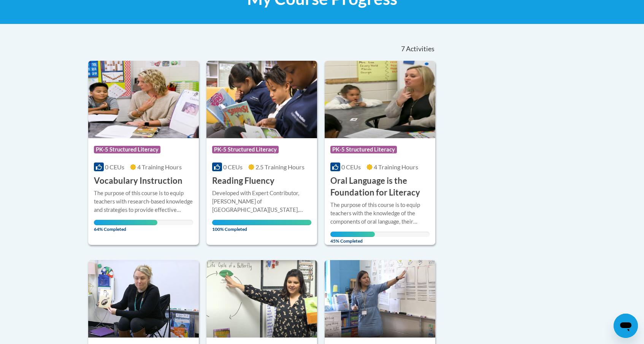 The image size is (644, 344). I want to click on div: The purpose of this course is to equip teachers with research-based knowledge and strategies to p..., so click(143, 202).